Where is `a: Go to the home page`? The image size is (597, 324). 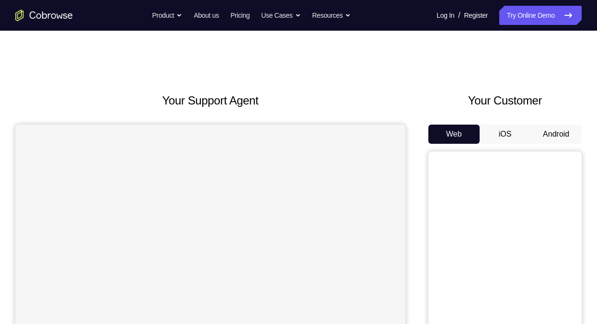
a: Go to the home page is located at coordinates (44, 15).